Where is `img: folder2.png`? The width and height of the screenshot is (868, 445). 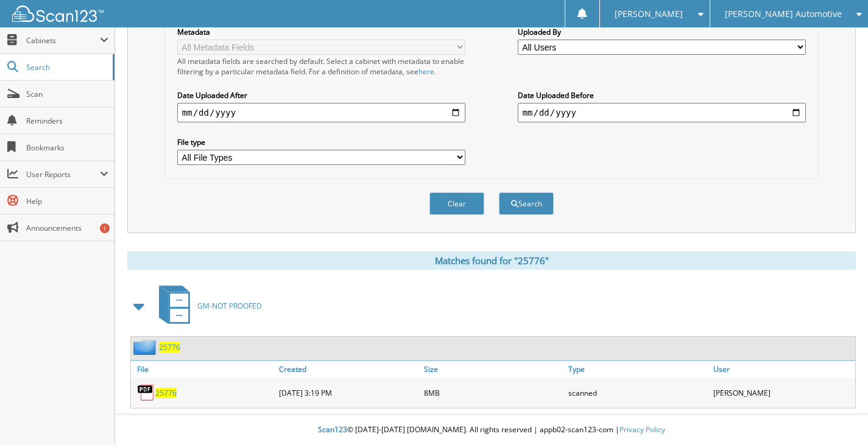
img: folder2.png is located at coordinates (146, 347).